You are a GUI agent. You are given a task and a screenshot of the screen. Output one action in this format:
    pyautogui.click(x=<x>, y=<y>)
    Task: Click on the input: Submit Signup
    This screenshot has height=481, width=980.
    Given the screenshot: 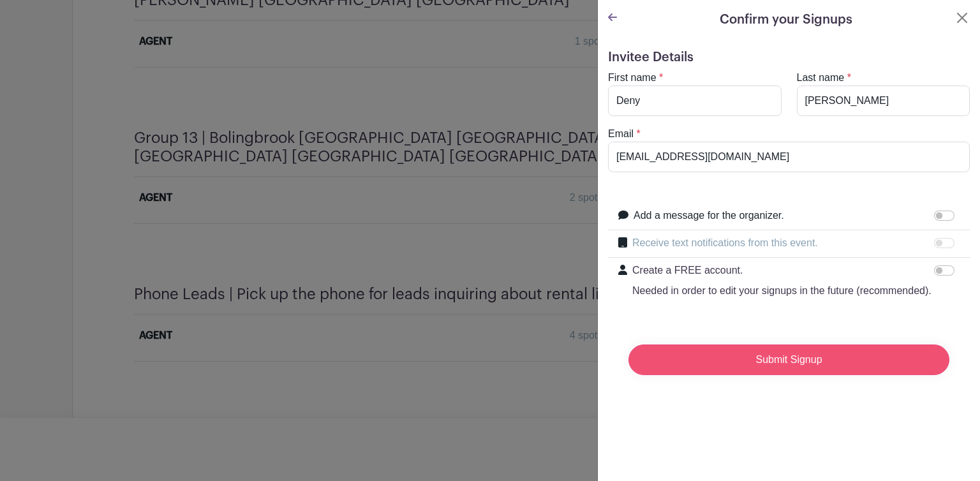 What is the action you would take?
    pyautogui.click(x=788, y=360)
    